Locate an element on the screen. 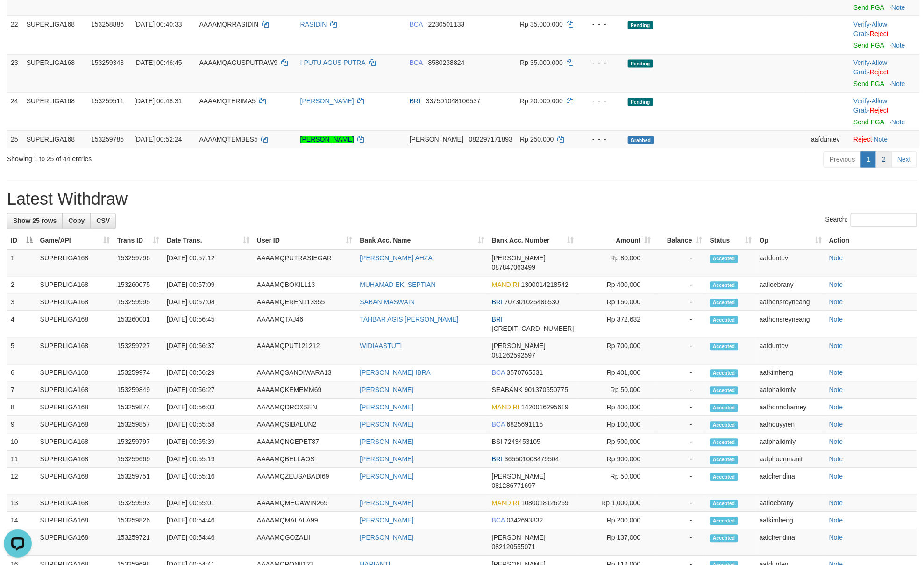 Image resolution: width=924 pixels, height=565 pixels. td: 153260001 is located at coordinates (139, 324).